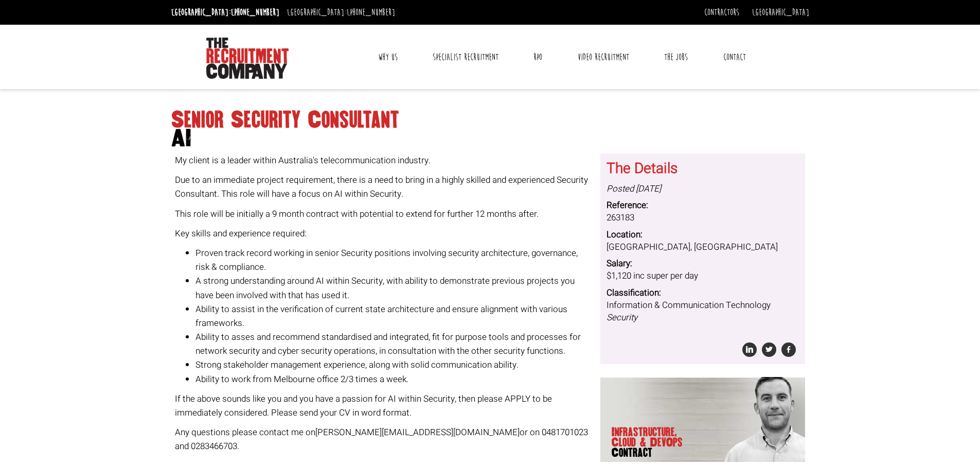 The width and height of the screenshot is (980, 464). What do you see at coordinates (247, 58) in the screenshot?
I see `img: The Recruitment Company` at bounding box center [247, 58].